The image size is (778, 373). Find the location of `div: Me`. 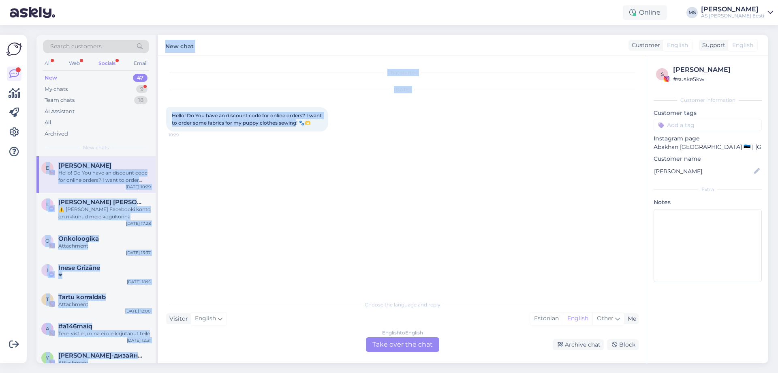

div: Me is located at coordinates (630, 318).